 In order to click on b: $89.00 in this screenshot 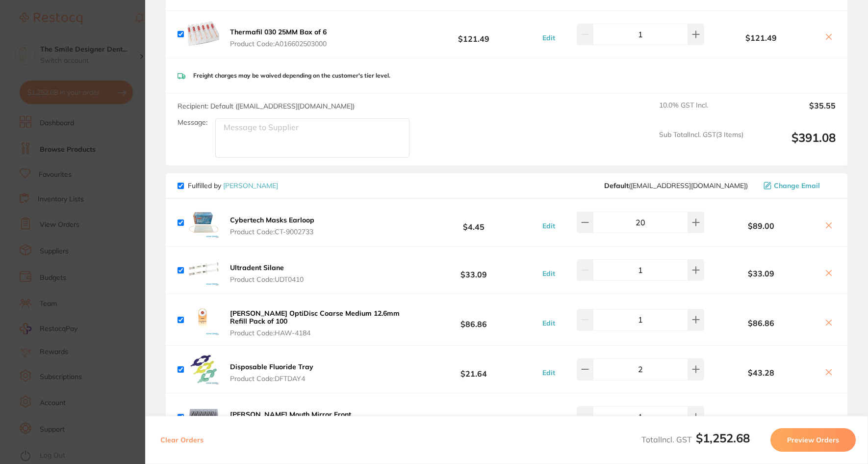, I will do `click(761, 226)`.